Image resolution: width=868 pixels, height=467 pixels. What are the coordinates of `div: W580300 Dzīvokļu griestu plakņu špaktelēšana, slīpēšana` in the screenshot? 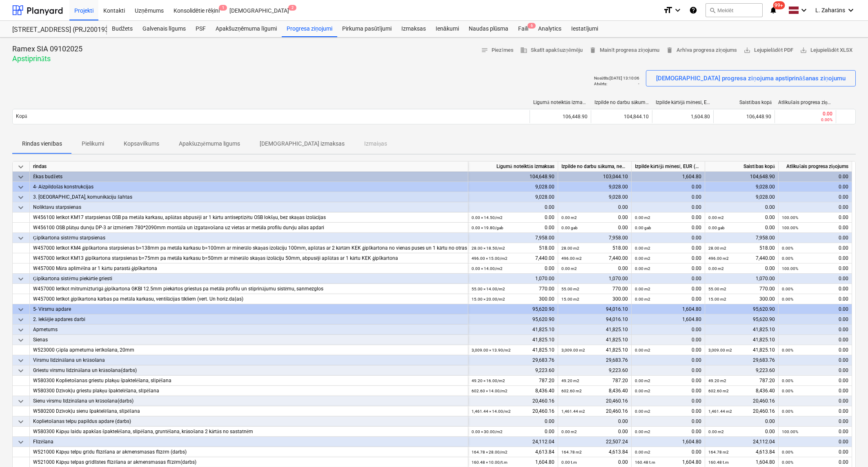 It's located at (249, 391).